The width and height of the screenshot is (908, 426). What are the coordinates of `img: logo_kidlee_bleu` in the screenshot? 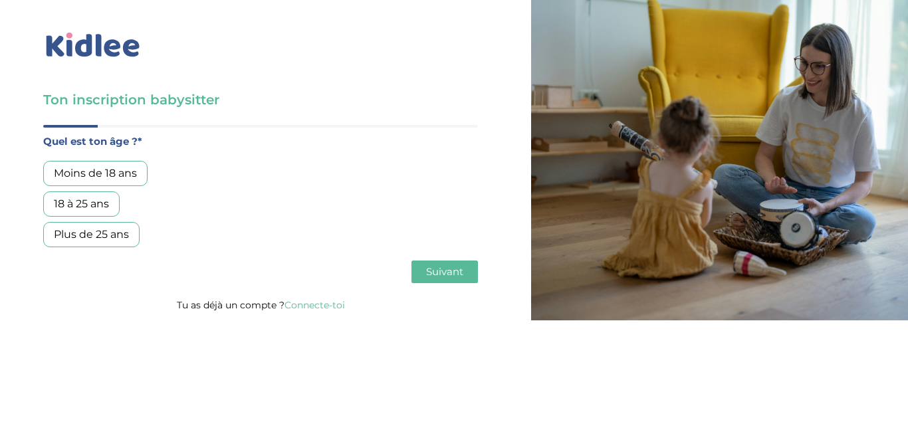 It's located at (93, 45).